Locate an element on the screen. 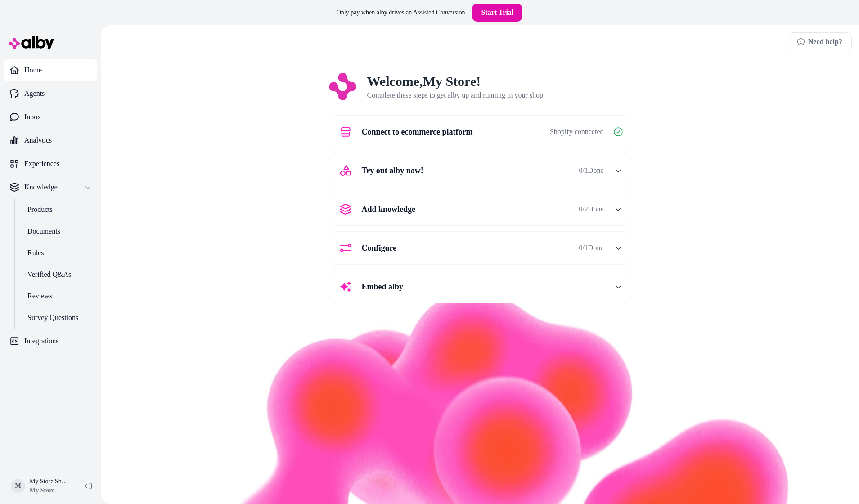 Image resolution: width=859 pixels, height=504 pixels. a: Rules is located at coordinates (57, 253).